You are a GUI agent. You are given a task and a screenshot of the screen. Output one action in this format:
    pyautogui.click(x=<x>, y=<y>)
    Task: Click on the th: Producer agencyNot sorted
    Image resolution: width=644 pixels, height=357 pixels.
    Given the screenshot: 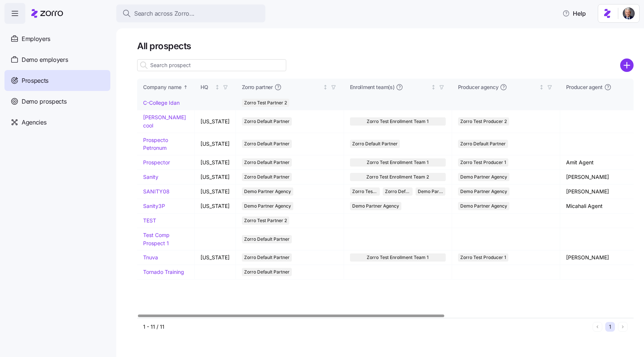 What is the action you would take?
    pyautogui.click(x=507, y=87)
    